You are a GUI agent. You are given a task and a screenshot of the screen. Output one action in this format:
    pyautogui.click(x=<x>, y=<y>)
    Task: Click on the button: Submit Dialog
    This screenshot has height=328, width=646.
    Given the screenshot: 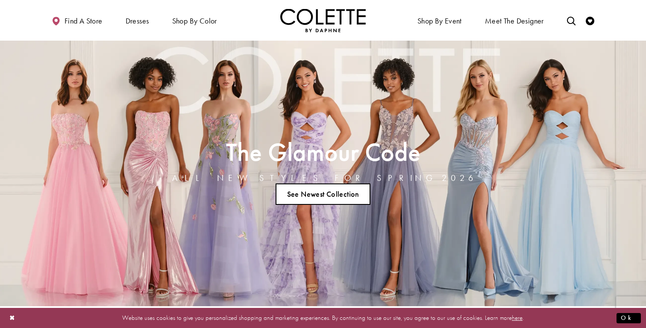 What is the action you would take?
    pyautogui.click(x=629, y=318)
    